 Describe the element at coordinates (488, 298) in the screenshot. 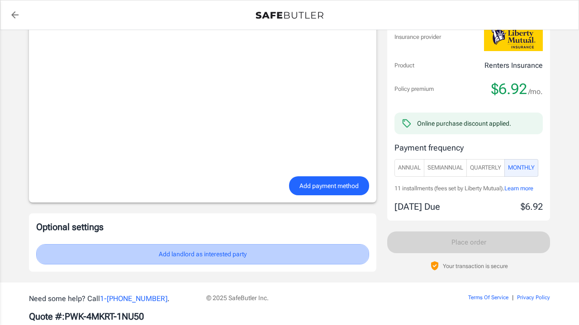

I see `a: Terms Of Service` at that location.